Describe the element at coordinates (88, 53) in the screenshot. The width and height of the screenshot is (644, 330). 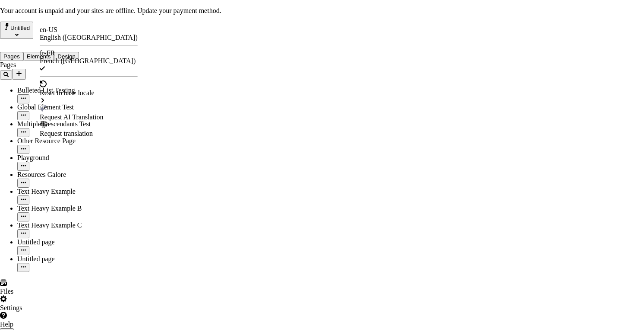
I see `div: fr-FR` at that location.